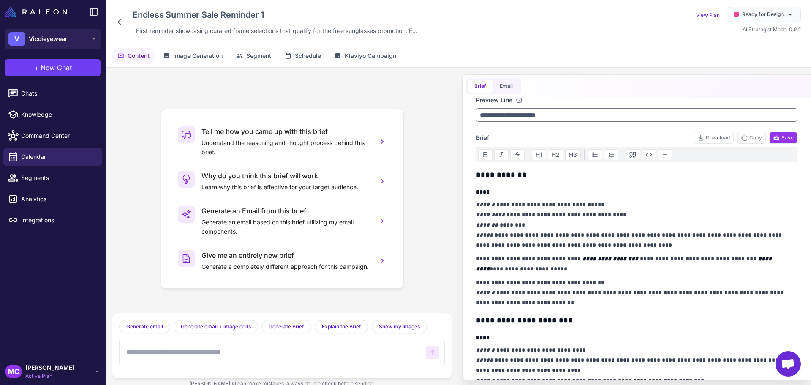 The image size is (811, 385). Describe the element at coordinates (303, 56) in the screenshot. I see `button: Schedule` at that location.